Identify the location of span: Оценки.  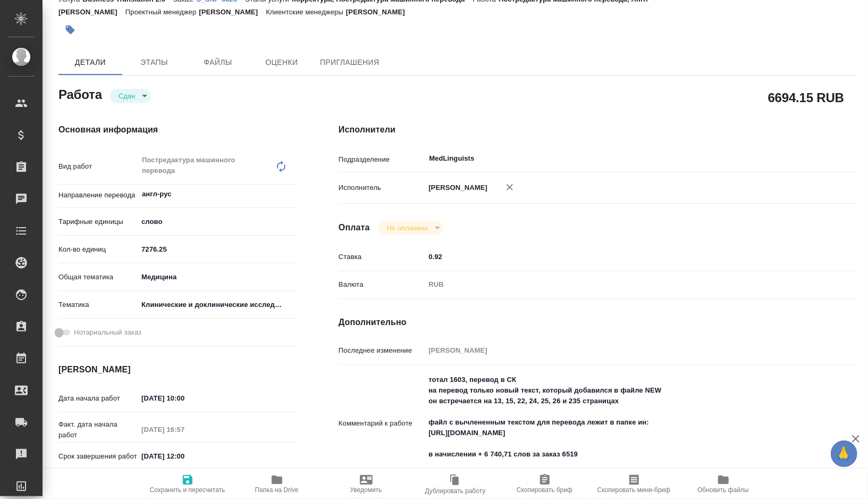
(282, 62).